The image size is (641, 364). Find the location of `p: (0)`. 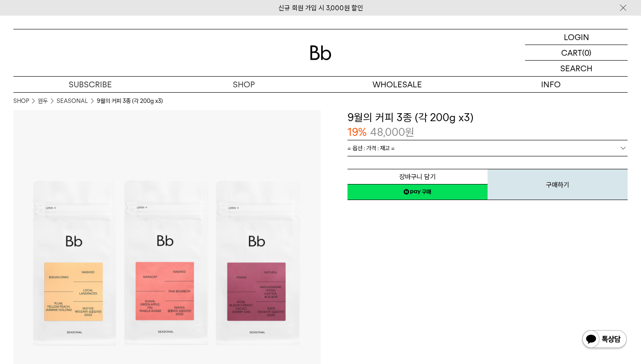

p: (0) is located at coordinates (586, 53).